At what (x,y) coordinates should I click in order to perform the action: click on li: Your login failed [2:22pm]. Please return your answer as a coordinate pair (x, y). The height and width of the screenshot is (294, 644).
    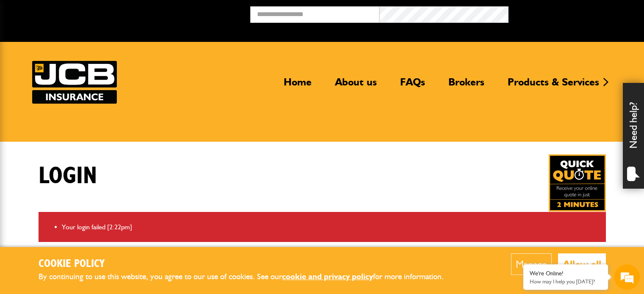
    Looking at the image, I should click on (331, 227).